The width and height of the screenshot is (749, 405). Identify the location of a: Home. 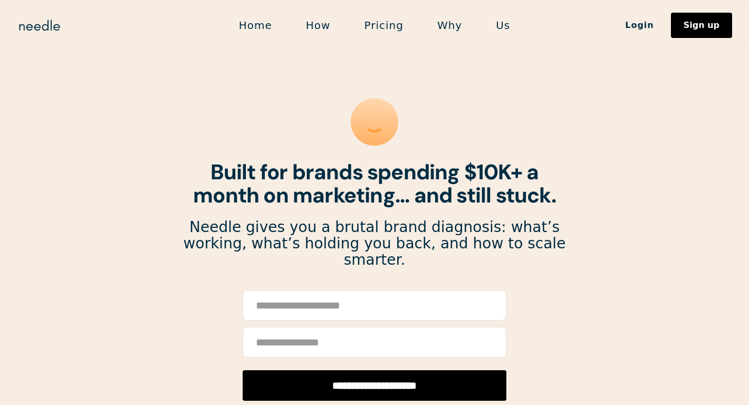
(255, 25).